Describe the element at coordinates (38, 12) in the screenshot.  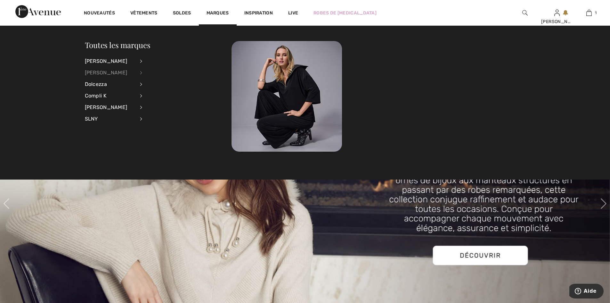
I see `a: 1ère Avenue` at that location.